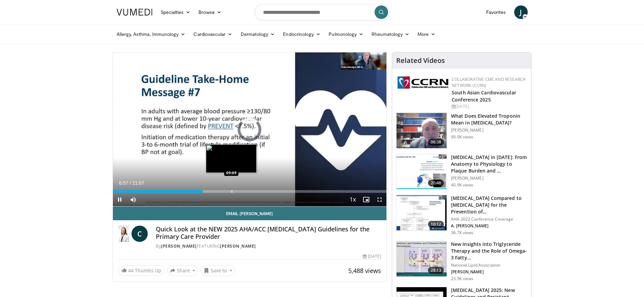 This screenshot has height=297, width=644. What do you see at coordinates (346, 34) in the screenshot?
I see `a: Pulmonology` at bounding box center [346, 34].